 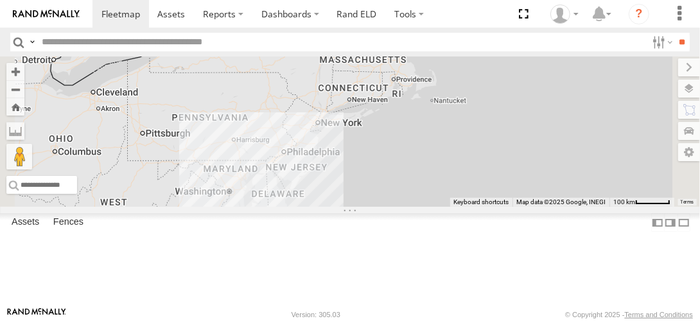 What do you see at coordinates (657, 222) in the screenshot?
I see `label: Dock Summary Table to the Left` at bounding box center [657, 222].